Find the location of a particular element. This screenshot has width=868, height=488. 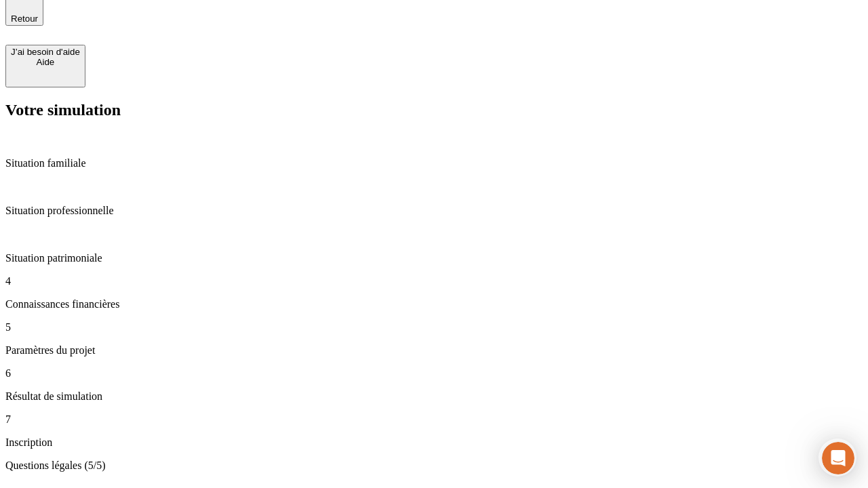

p: Inscription is located at coordinates (434, 443).